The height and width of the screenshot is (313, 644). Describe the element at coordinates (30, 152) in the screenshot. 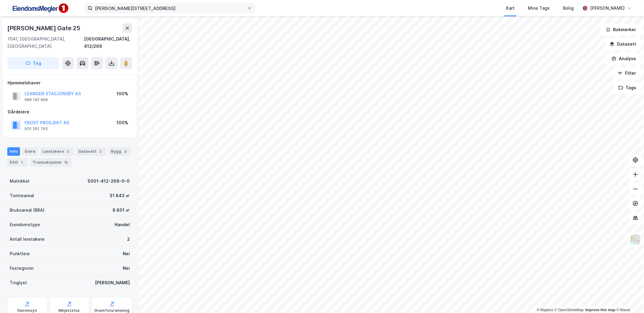

I see `div: Eiere` at that location.